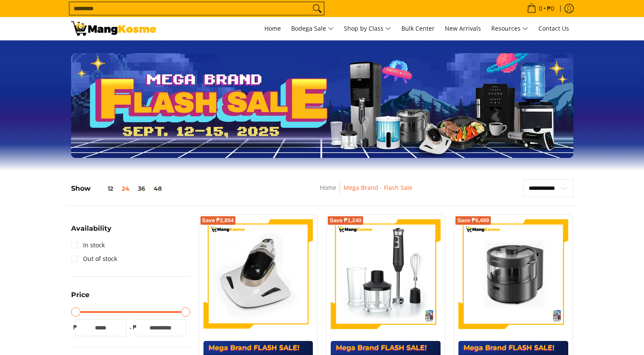 The height and width of the screenshot is (355, 644). Describe the element at coordinates (345, 220) in the screenshot. I see `span: Save ₱1,240` at that location.